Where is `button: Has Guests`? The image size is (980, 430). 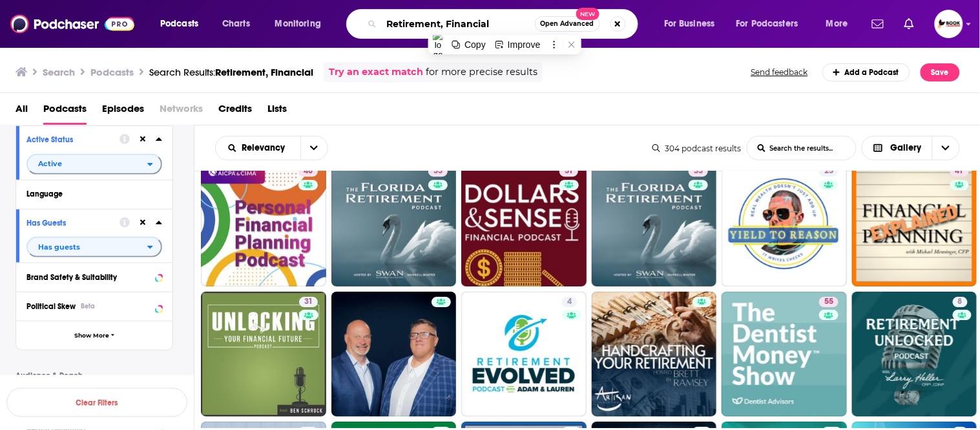
button: Has Guests is located at coordinates (73, 222).